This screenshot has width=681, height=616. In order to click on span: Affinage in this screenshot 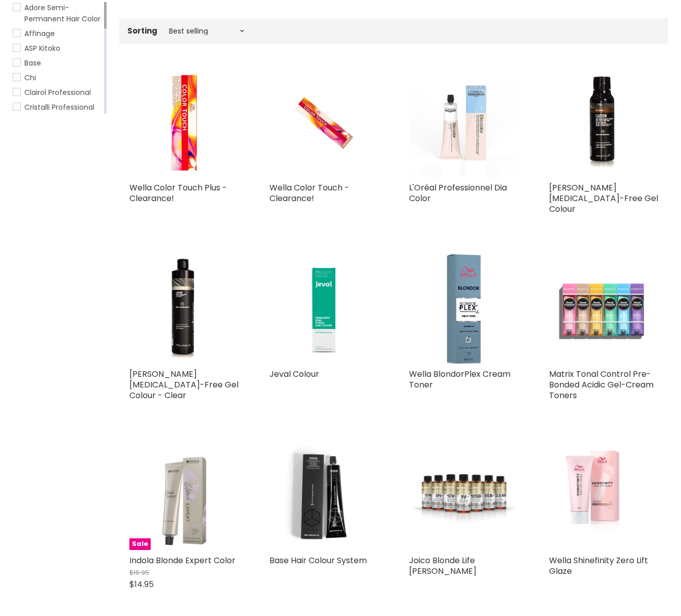, I will do `click(40, 33)`.